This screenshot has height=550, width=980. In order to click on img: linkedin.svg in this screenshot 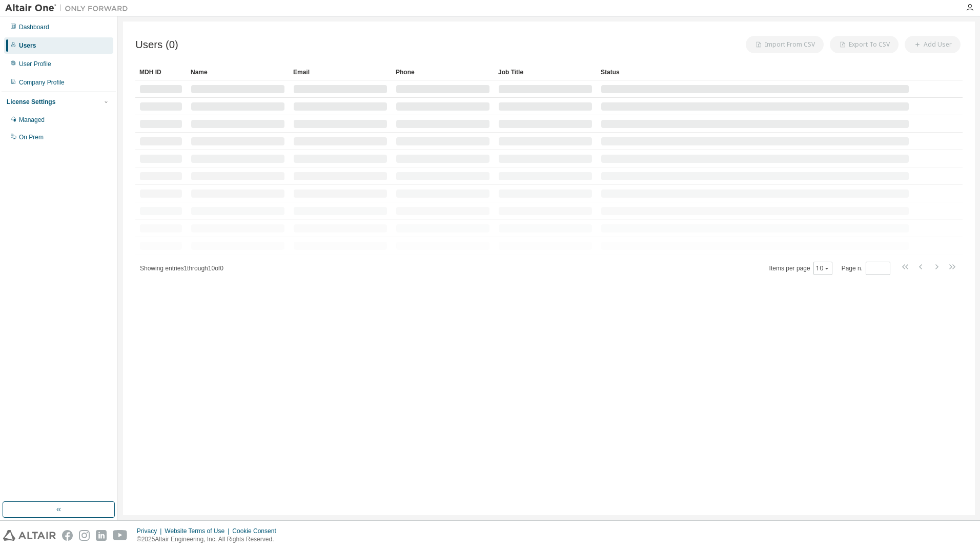, I will do `click(101, 536)`.